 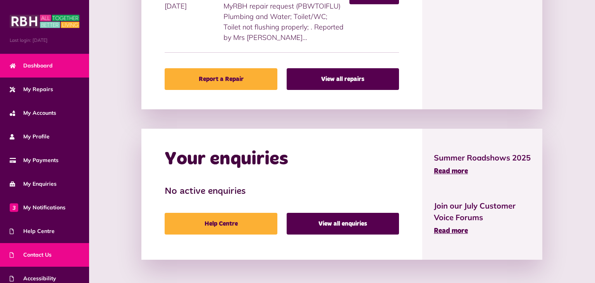 I want to click on a: Join our July Customer Voice Forums Read more, so click(x=482, y=218).